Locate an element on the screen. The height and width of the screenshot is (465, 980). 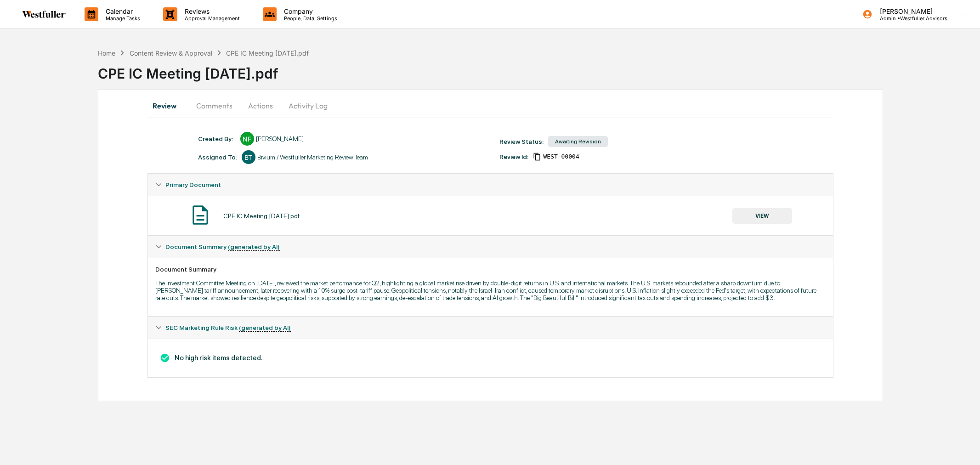
button: Comments is located at coordinates (214, 106).